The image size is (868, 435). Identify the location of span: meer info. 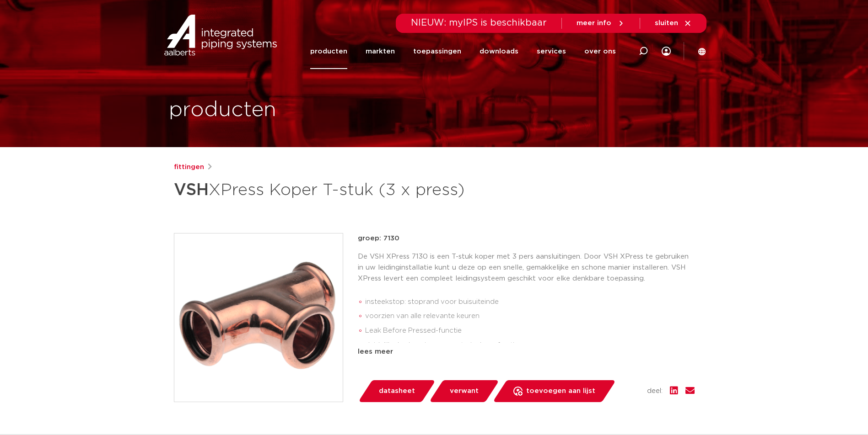
(594, 23).